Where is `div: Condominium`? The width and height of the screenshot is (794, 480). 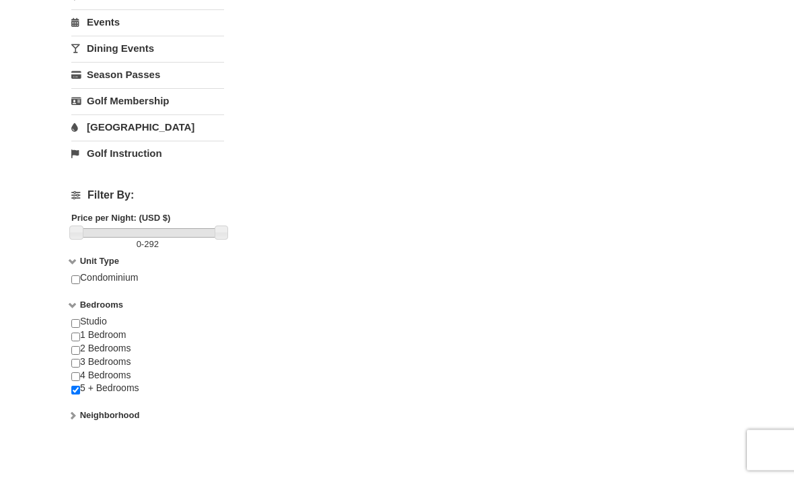 div: Condominium is located at coordinates (147, 285).